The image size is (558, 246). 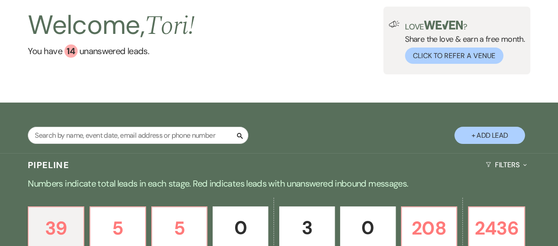 What do you see at coordinates (496, 228) in the screenshot?
I see `p: 2436` at bounding box center [496, 228].